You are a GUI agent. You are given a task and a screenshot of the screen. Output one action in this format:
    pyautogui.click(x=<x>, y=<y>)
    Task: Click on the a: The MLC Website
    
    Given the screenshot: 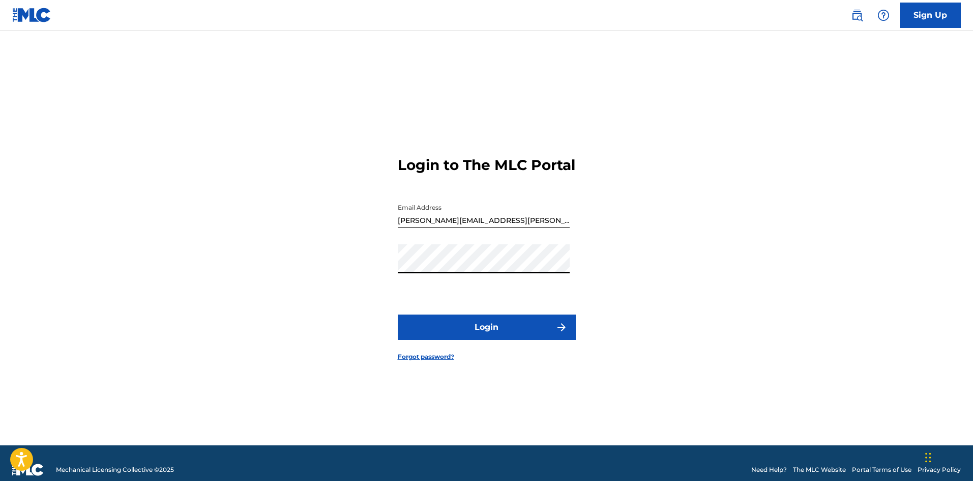 What is the action you would take?
    pyautogui.click(x=819, y=469)
    